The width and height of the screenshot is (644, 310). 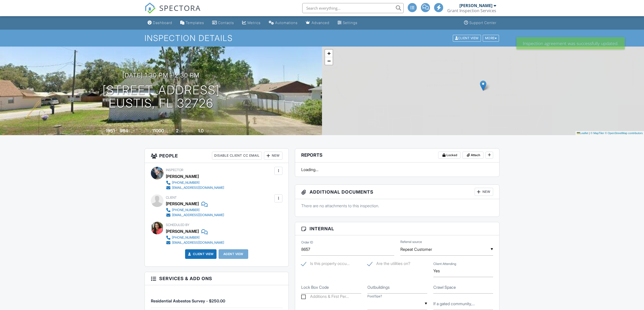 I want to click on a: Templates, so click(x=192, y=23).